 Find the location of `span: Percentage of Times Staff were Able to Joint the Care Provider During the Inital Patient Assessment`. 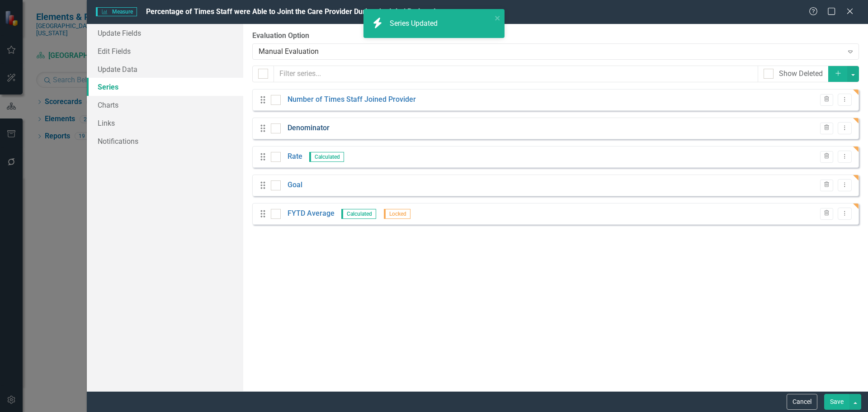

span: Percentage of Times Staff were Able to Joint the Care Provider During the Inital Patient Assessment is located at coordinates (310, 11).